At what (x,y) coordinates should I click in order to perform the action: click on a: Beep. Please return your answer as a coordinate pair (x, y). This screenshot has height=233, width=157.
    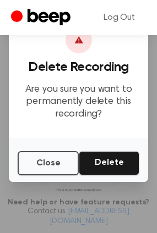
    Looking at the image, I should click on (42, 18).